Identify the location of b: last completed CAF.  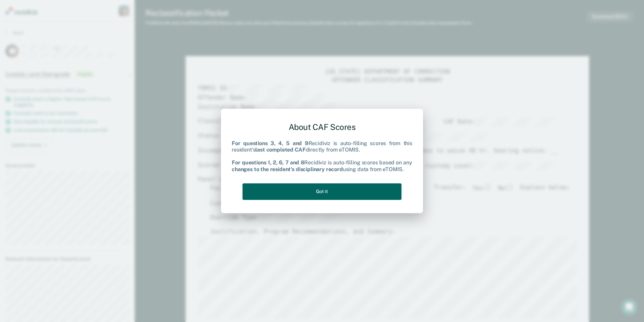
(280, 150).